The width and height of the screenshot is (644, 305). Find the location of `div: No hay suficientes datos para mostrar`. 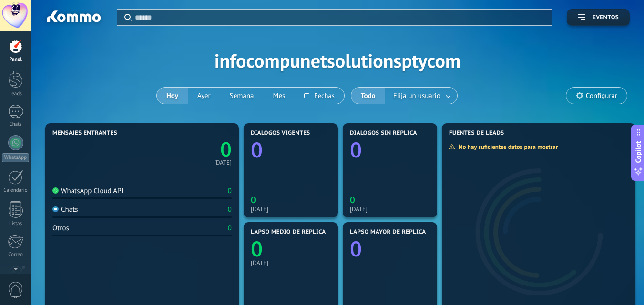

div: No hay suficientes datos para mostrar is located at coordinates (506, 147).